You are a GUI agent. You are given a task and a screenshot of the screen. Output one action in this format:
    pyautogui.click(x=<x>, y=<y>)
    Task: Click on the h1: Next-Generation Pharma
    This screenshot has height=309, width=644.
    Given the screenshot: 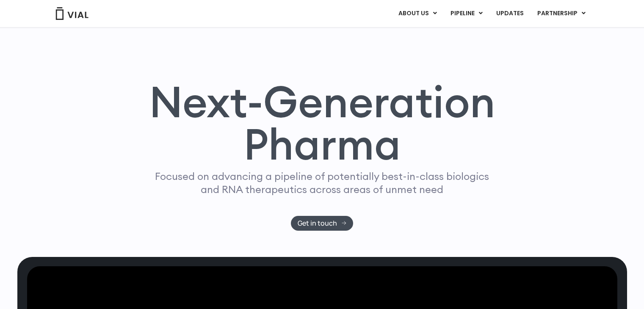 What is the action you would take?
    pyautogui.click(x=322, y=123)
    